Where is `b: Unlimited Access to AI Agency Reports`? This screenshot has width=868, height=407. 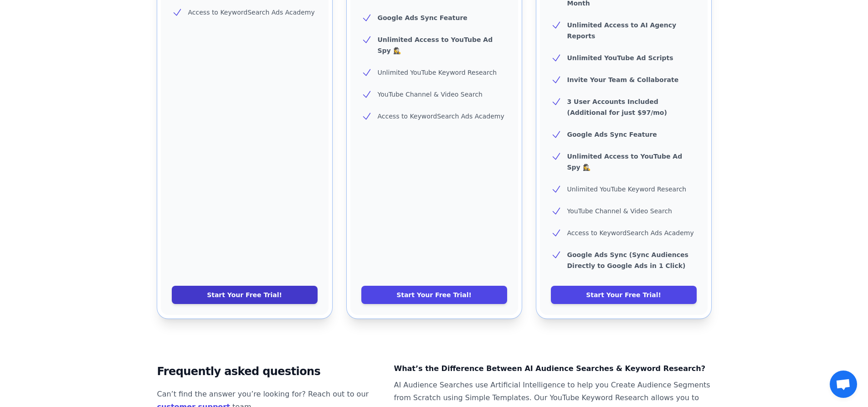
b: Unlimited Access to AI Agency Reports is located at coordinates (622, 31).